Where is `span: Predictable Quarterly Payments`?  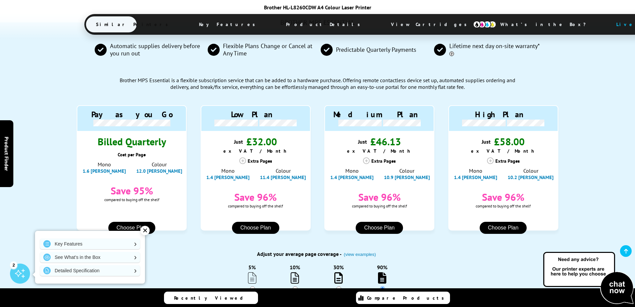
span: Predictable Quarterly Payments is located at coordinates (375, 50).